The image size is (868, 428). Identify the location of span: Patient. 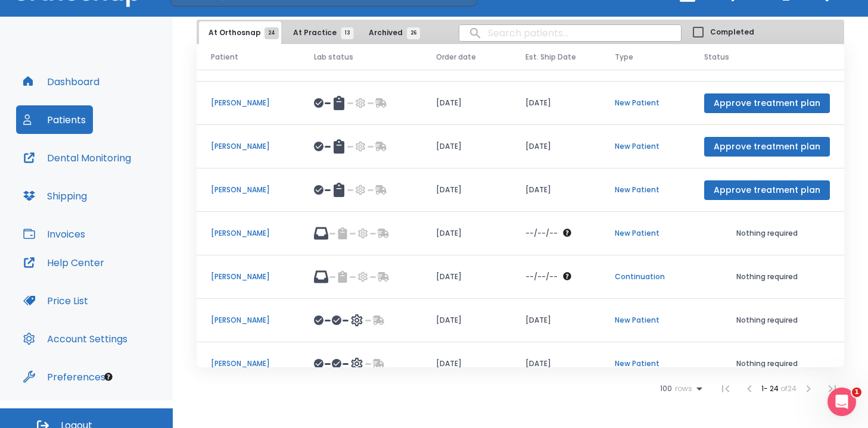
(225, 57).